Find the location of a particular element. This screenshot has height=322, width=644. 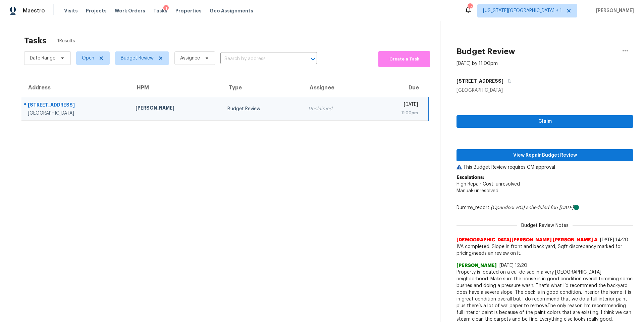

div: Budget Review is located at coordinates (262, 109).